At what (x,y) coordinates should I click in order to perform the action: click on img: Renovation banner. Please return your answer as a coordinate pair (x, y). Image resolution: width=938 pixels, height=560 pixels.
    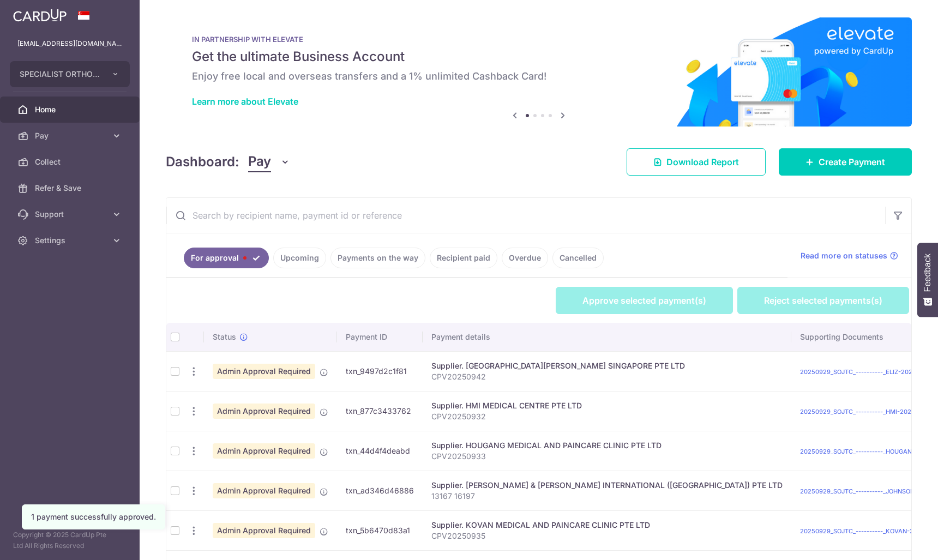
    Looking at the image, I should click on (539, 72).